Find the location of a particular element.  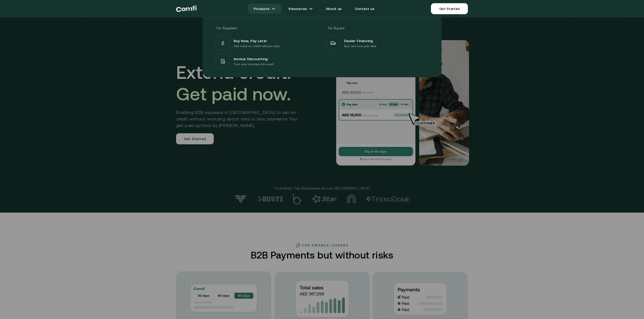

span: Dealer Financing is located at coordinates (358, 41).